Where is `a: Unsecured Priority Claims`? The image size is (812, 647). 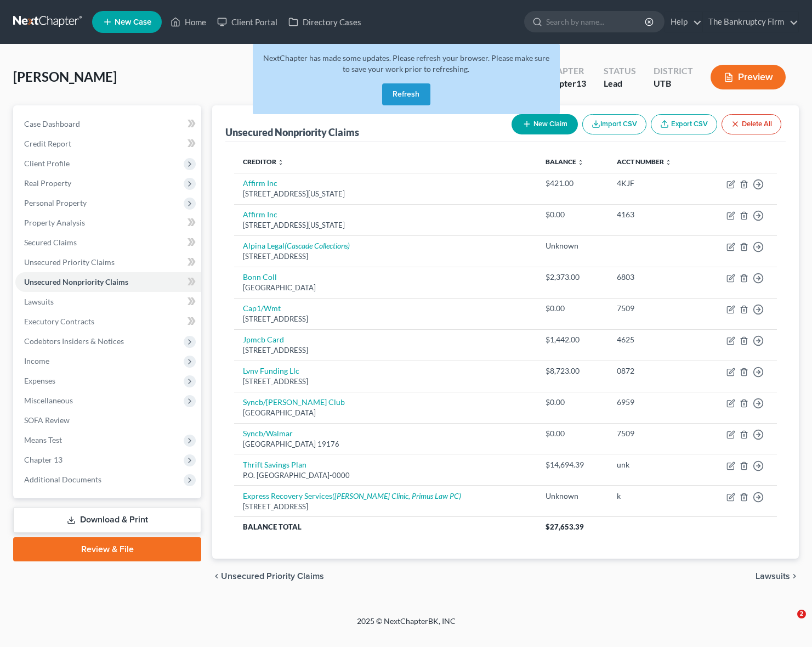
a: Unsecured Priority Claims is located at coordinates (108, 262).